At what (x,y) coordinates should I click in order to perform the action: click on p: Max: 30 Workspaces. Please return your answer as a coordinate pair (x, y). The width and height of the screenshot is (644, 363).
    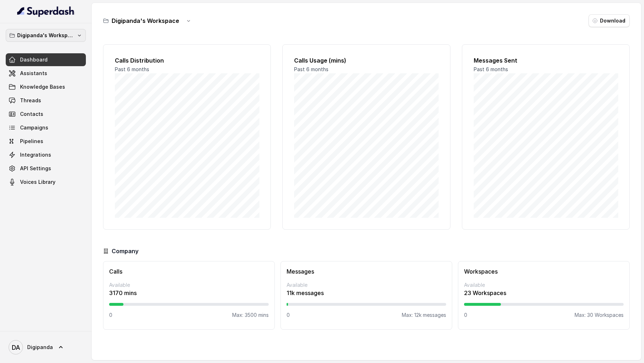
    Looking at the image, I should click on (599, 315).